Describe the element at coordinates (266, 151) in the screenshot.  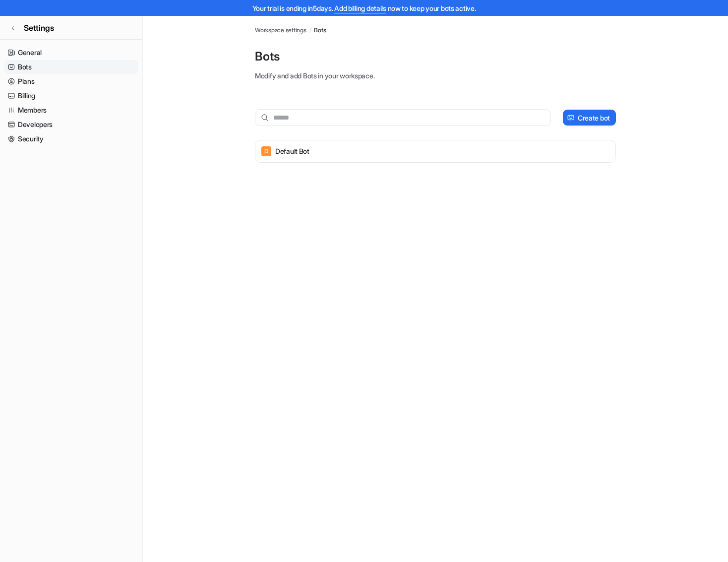
I see `span: D` at that location.